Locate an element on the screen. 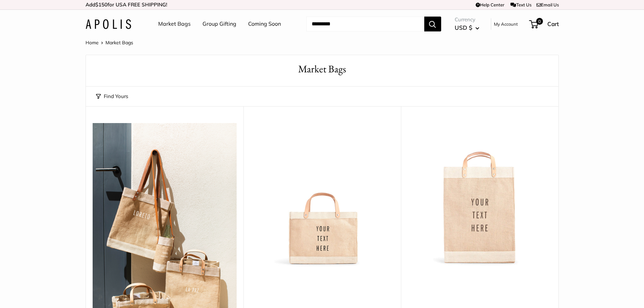  a: Market Bag in NaturalMarket Bag in Natural is located at coordinates (480, 195).